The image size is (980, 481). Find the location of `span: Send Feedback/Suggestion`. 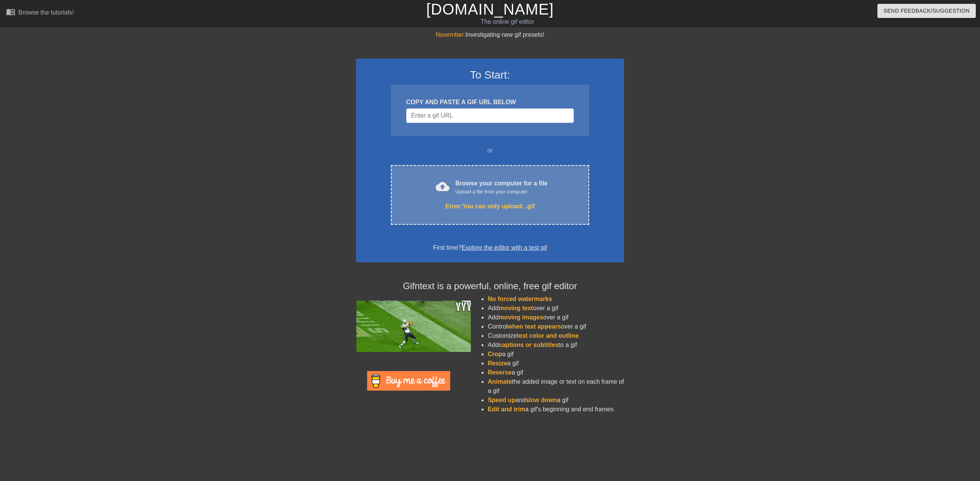

span: Send Feedback/Suggestion is located at coordinates (926, 11).